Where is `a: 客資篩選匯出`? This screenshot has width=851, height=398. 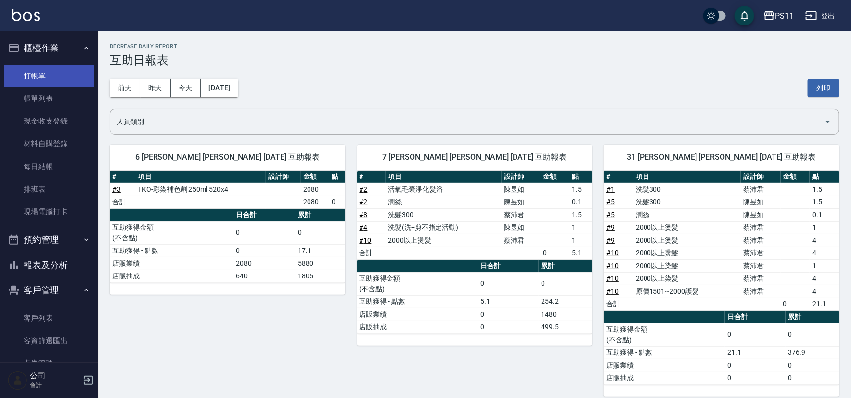
a: 客資篩選匯出 is located at coordinates (49, 341).